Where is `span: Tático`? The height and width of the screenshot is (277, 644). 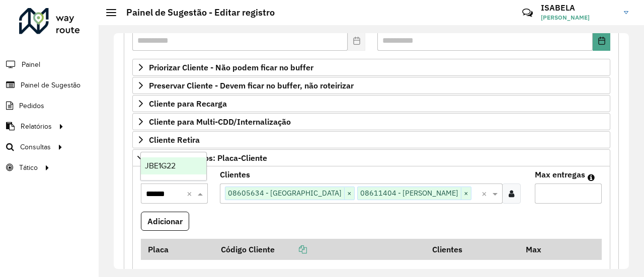
span: Tático is located at coordinates (28, 167).